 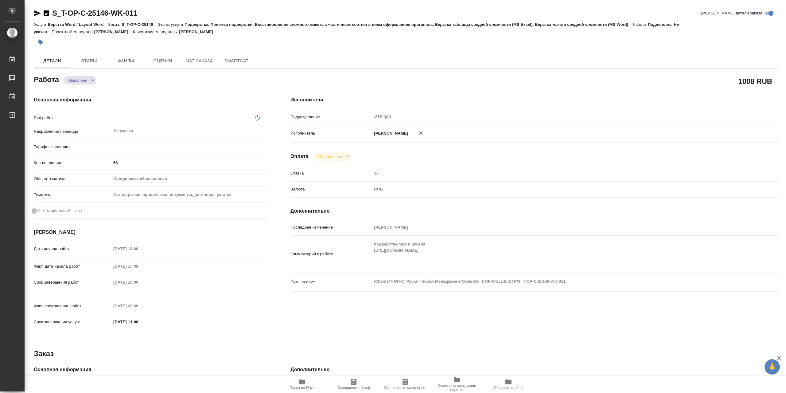 I want to click on div: Юридическая/Финансовая, so click(x=189, y=179).